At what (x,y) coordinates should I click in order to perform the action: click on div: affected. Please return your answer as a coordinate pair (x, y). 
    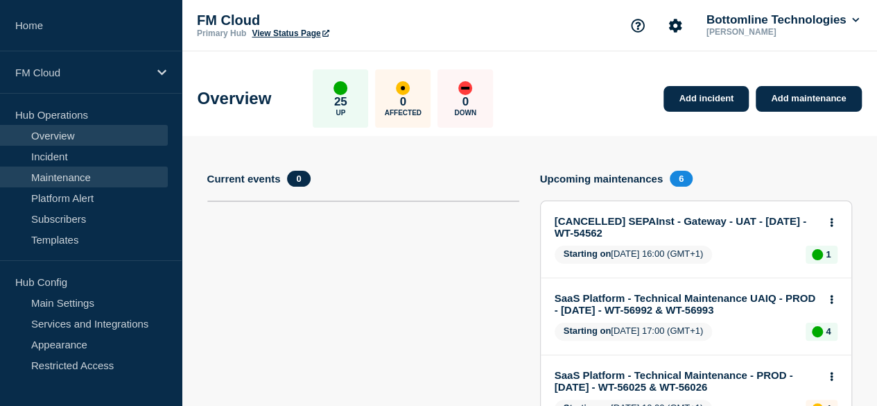
    Looking at the image, I should click on (403, 88).